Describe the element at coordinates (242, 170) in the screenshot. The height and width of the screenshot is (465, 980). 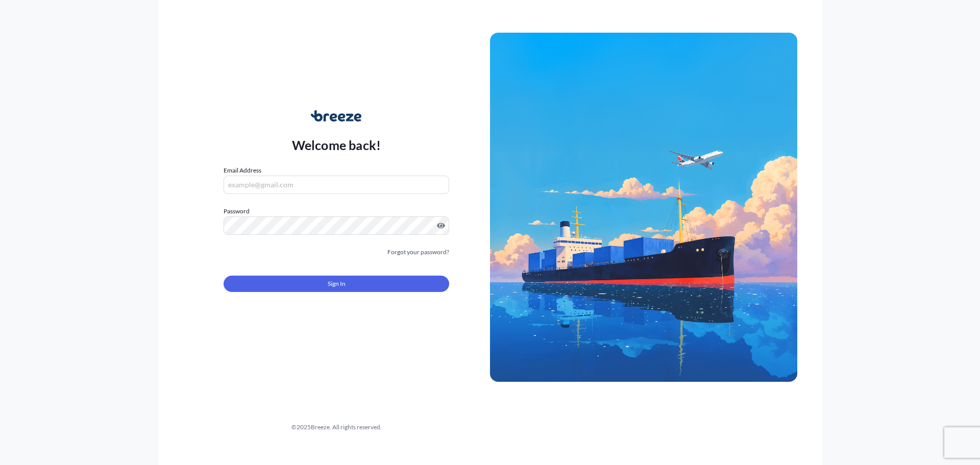
I see `label: Email Address` at that location.